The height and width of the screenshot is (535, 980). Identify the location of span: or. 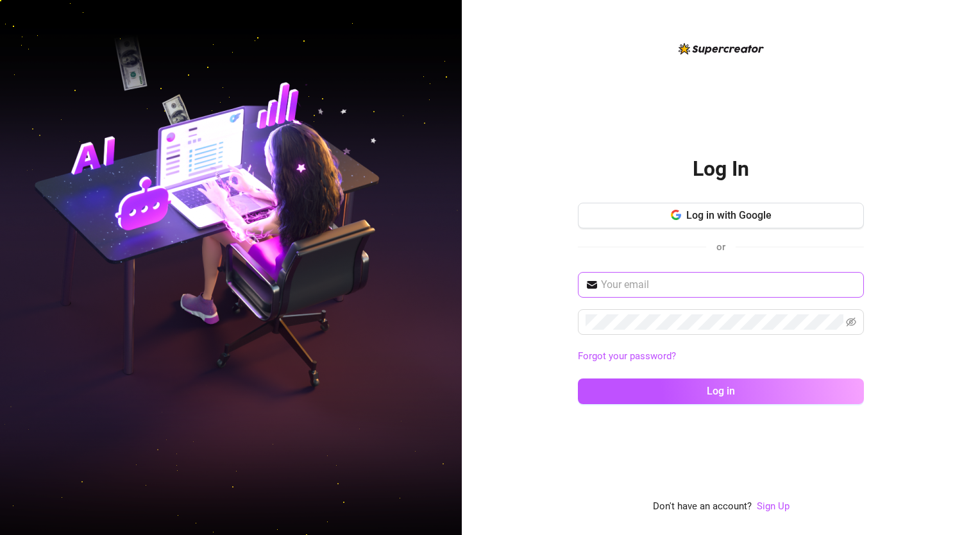
(721, 247).